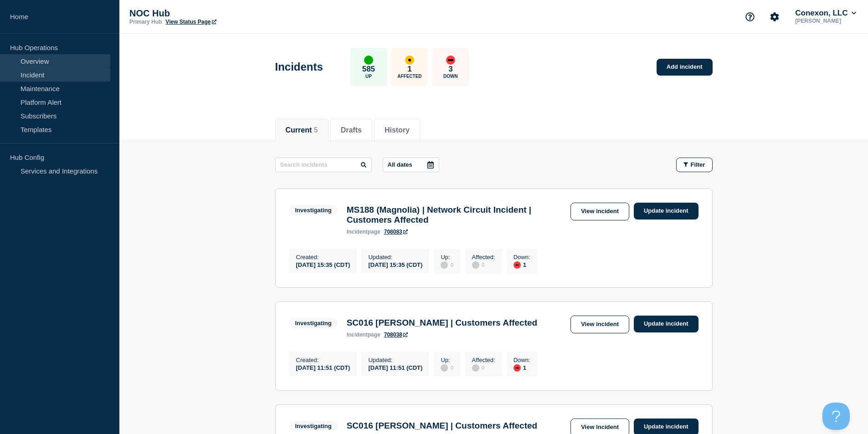  What do you see at coordinates (698, 165) in the screenshot?
I see `span: Filter` at bounding box center [698, 165].